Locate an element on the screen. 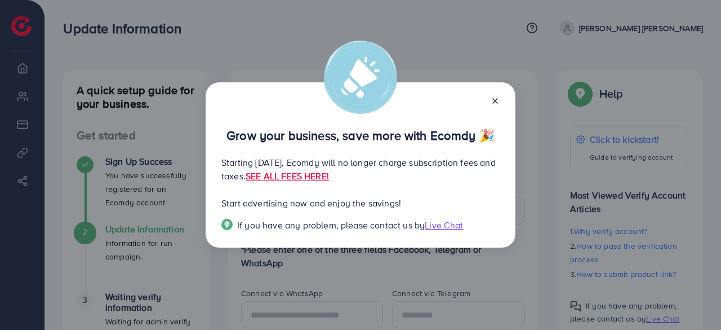 The height and width of the screenshot is (330, 721). p: Grow your business, save more with Ecomdy 🎉 is located at coordinates (361, 135).